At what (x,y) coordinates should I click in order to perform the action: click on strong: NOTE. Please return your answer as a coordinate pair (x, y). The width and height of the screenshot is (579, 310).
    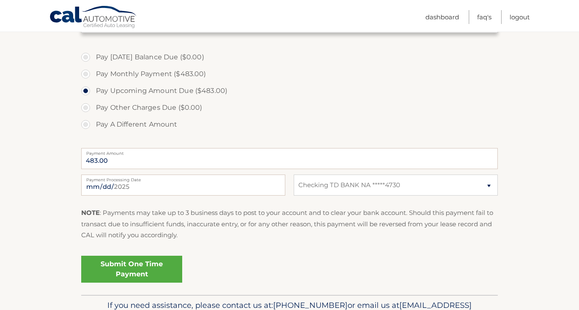
    Looking at the image, I should click on (90, 212).